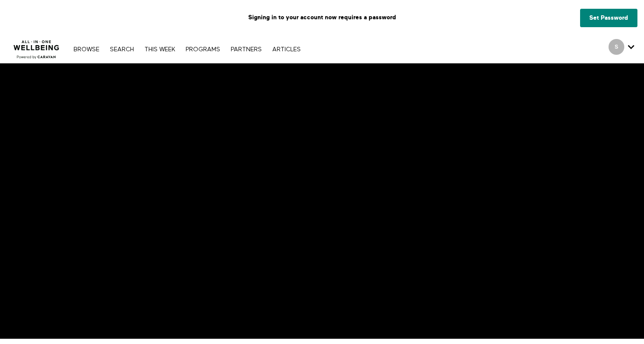 The image size is (644, 344). What do you see at coordinates (37, 47) in the screenshot?
I see `img: CARAVAN` at bounding box center [37, 47].